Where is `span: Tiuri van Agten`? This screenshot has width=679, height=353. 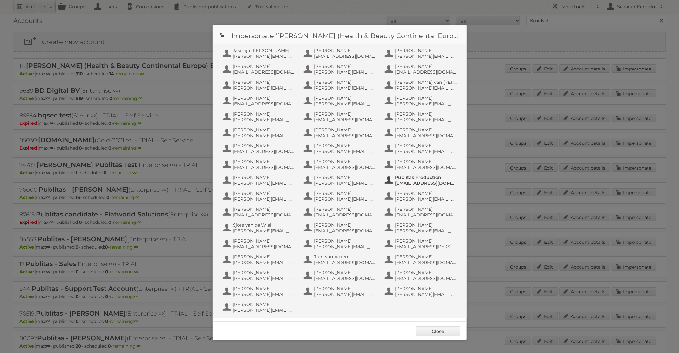
span: Tiuri van Agten is located at coordinates (345, 257).